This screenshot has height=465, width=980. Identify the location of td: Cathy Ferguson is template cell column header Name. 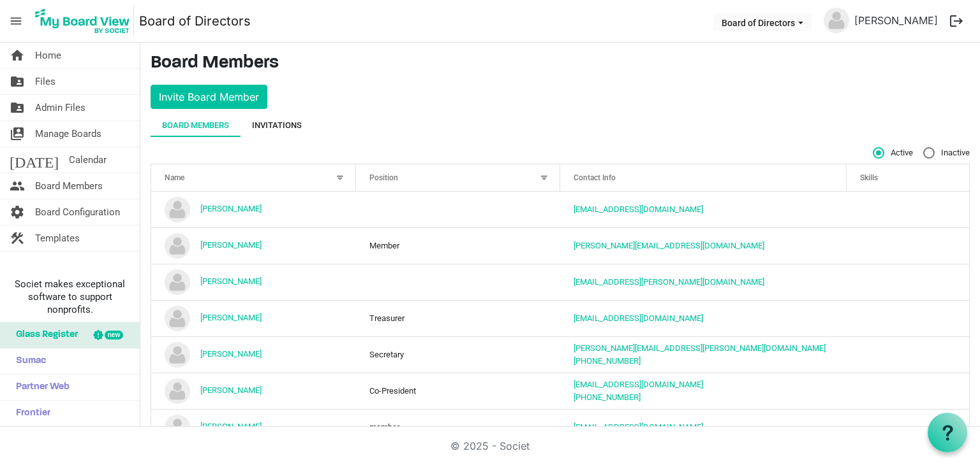
(254, 354).